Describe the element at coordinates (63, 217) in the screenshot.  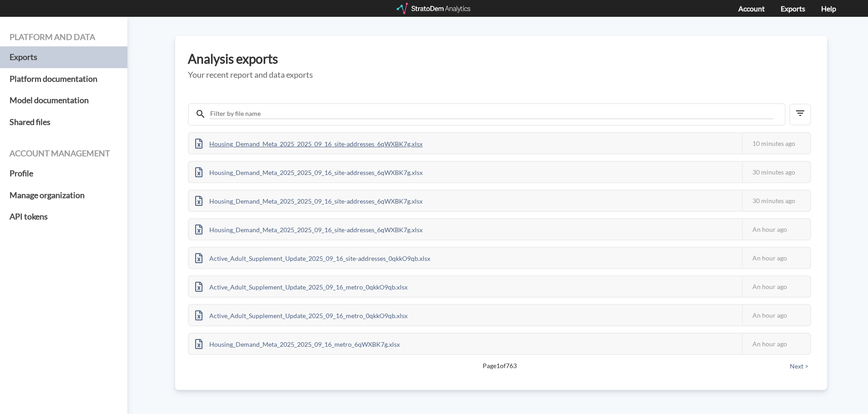
I see `a: API tokens` at that location.